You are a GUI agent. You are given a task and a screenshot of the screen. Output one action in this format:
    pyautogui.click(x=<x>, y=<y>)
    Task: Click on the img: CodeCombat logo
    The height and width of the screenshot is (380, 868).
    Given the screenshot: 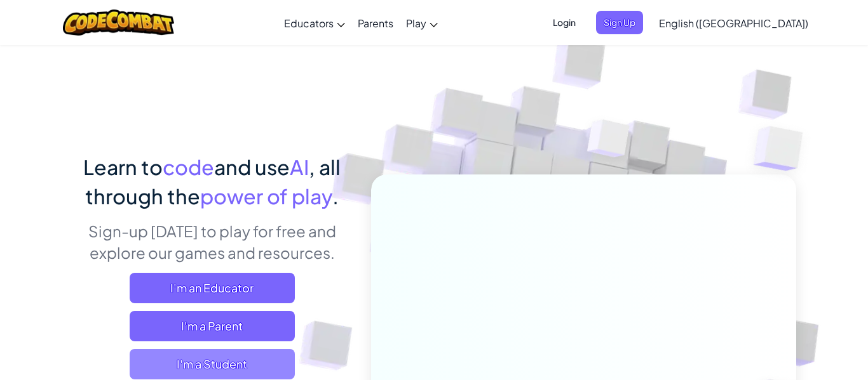 What is the action you would take?
    pyautogui.click(x=118, y=22)
    